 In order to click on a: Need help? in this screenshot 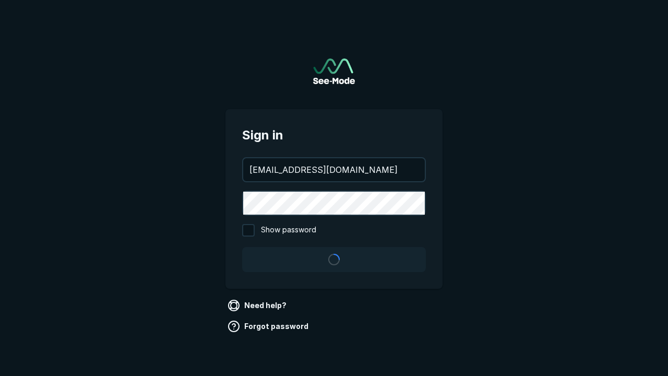, I will do `click(258, 305)`.